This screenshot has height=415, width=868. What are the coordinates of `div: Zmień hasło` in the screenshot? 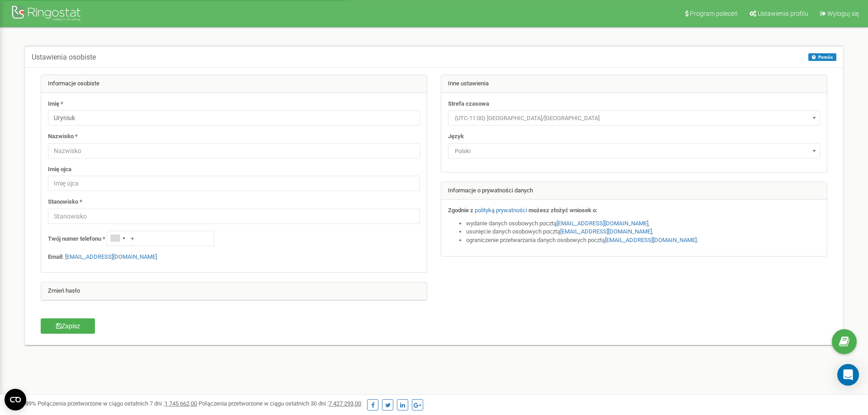 It's located at (234, 291).